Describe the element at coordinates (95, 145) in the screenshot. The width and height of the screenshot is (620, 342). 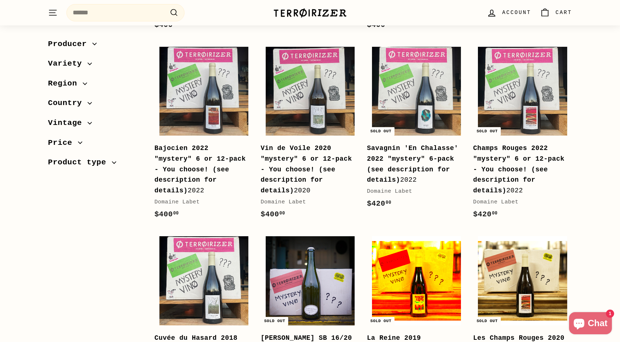
I see `button: Price` at that location.